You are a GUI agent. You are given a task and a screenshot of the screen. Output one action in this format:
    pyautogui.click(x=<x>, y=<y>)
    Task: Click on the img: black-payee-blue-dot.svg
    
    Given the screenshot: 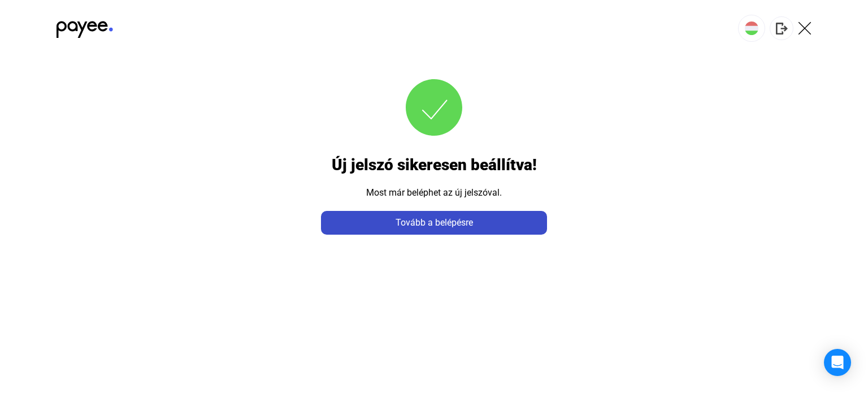 What is the action you would take?
    pyautogui.click(x=85, y=26)
    